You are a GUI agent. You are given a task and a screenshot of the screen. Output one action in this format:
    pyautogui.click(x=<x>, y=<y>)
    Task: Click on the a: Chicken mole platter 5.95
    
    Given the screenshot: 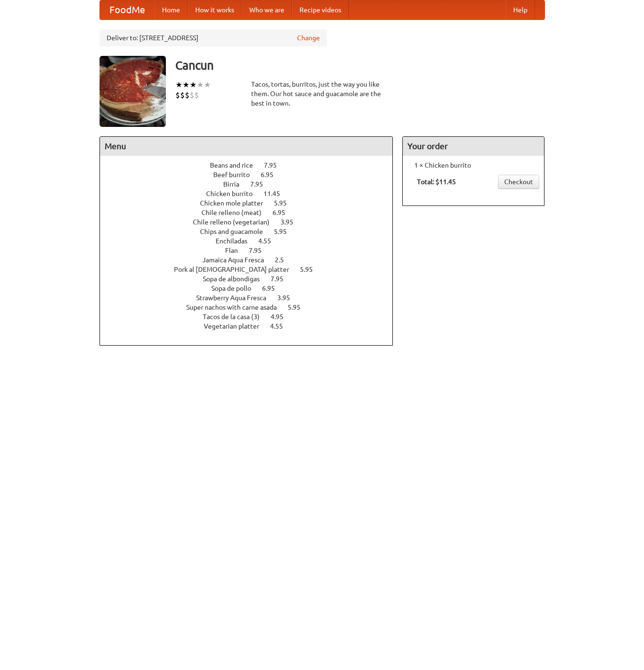 What is the action you would take?
    pyautogui.click(x=253, y=203)
    